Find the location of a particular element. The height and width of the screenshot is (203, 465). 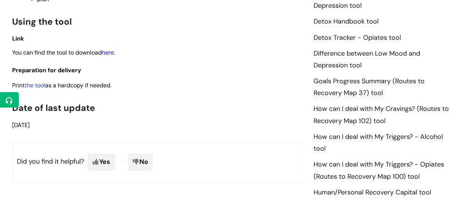

span: You can find the tool to download . is located at coordinates (64, 52).